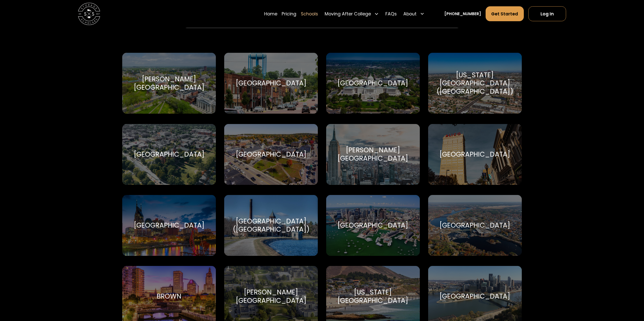 The width and height of the screenshot is (644, 321). I want to click on a: Pricing, so click(289, 14).